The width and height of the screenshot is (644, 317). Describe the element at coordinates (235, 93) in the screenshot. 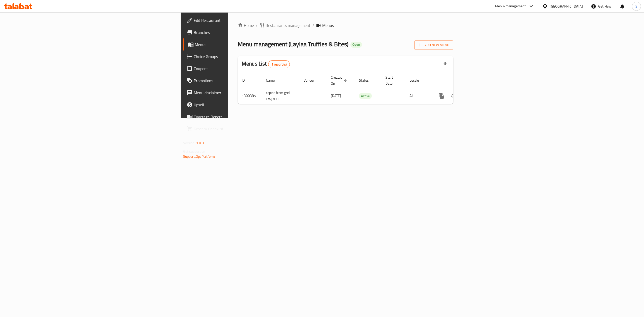

I see `a: Menu disclaimer` at that location.